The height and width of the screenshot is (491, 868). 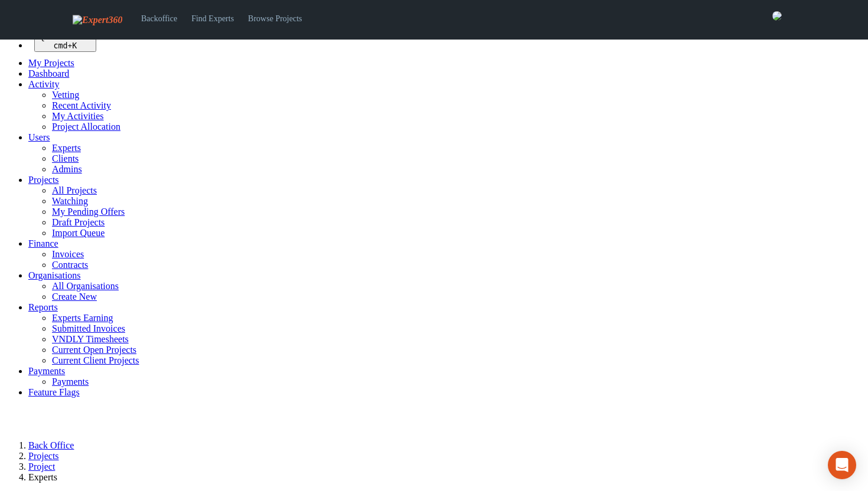 I want to click on kbd: K, so click(x=75, y=45).